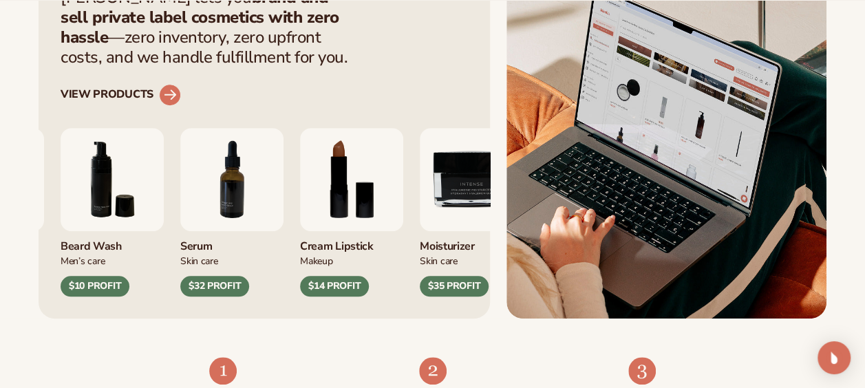 This screenshot has width=865, height=388. What do you see at coordinates (112, 213) in the screenshot?
I see `div: 6 / 9` at bounding box center [112, 213].